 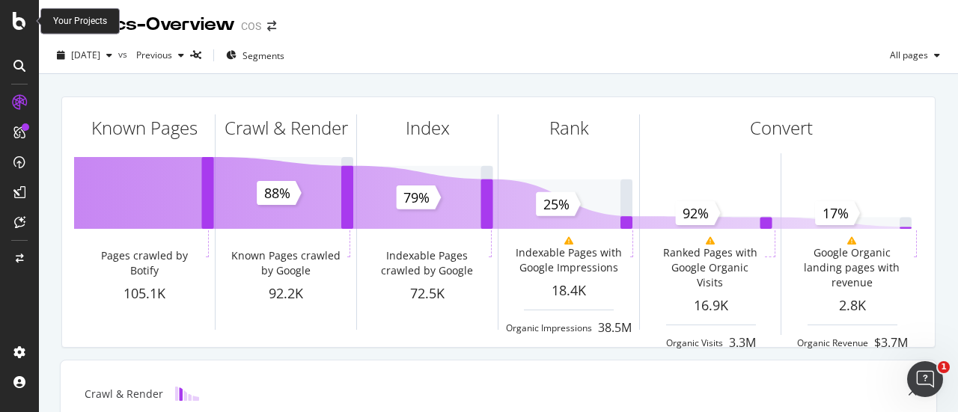 What do you see at coordinates (427, 128) in the screenshot?
I see `div: Index` at bounding box center [427, 128].